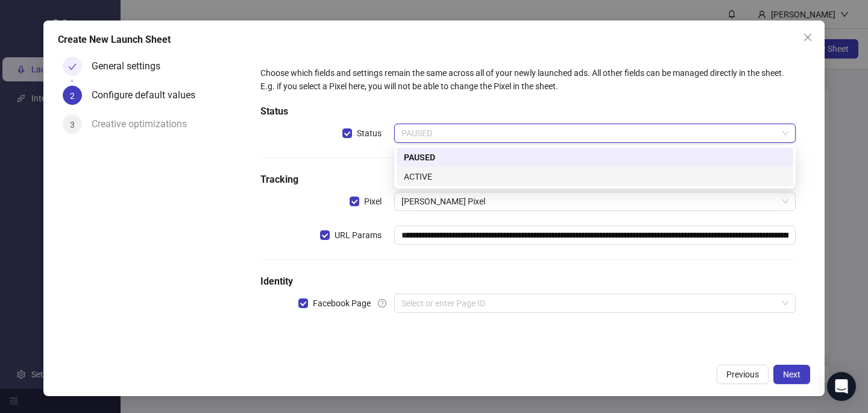 The height and width of the screenshot is (413, 868). Describe the element at coordinates (528, 282) in the screenshot. I see `h5: Identity` at that location.